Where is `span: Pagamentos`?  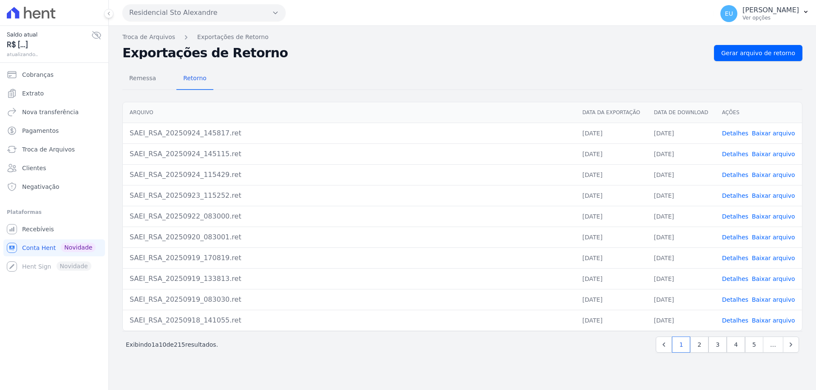 span: Pagamentos is located at coordinates (40, 131).